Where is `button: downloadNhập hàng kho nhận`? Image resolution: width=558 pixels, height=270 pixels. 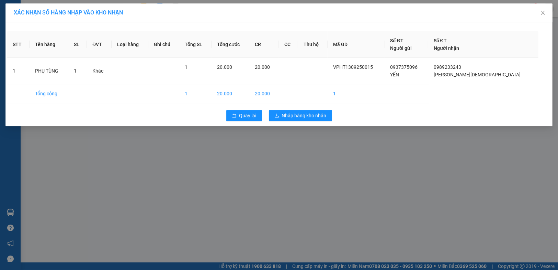 button: downloadNhập hàng kho nhận is located at coordinates (301, 115).